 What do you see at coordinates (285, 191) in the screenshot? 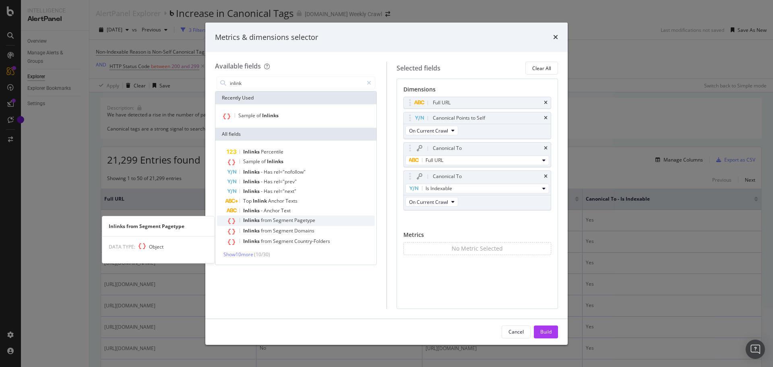
I see `span: rel="next"` at bounding box center [285, 191].